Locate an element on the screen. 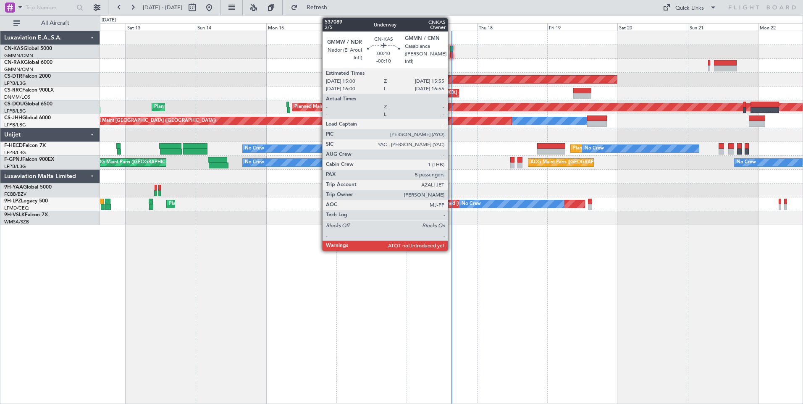  button: Quick Links is located at coordinates (689, 8).